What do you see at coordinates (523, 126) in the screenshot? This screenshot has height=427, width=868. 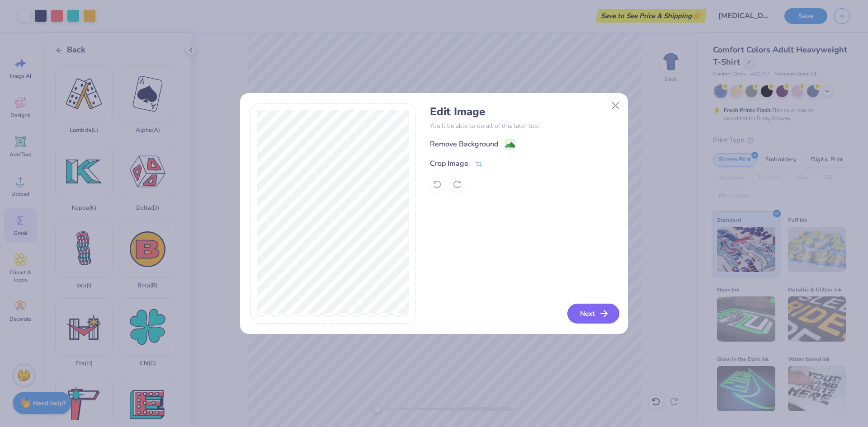 I see `p: You’ll be able to do all of this later too.` at bounding box center [523, 126].